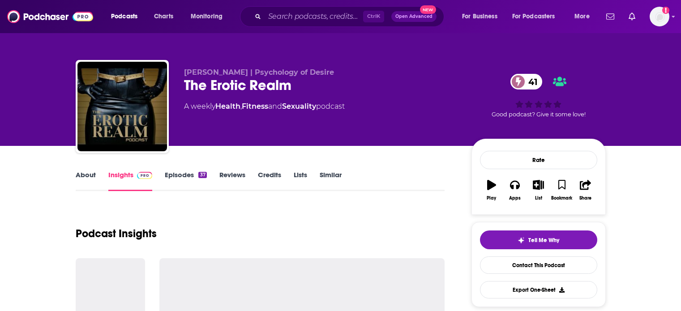  What do you see at coordinates (428, 9) in the screenshot?
I see `span: New` at bounding box center [428, 9].